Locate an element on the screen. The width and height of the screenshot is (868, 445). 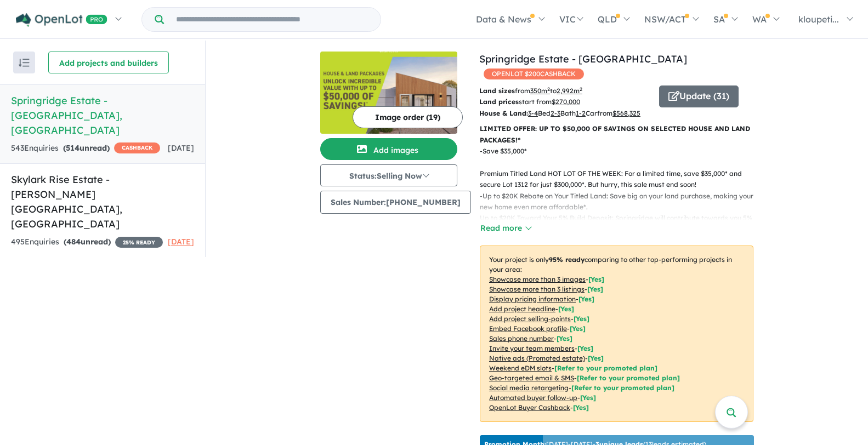
a: Springridge Estate - Wallan is located at coordinates (389, 93).